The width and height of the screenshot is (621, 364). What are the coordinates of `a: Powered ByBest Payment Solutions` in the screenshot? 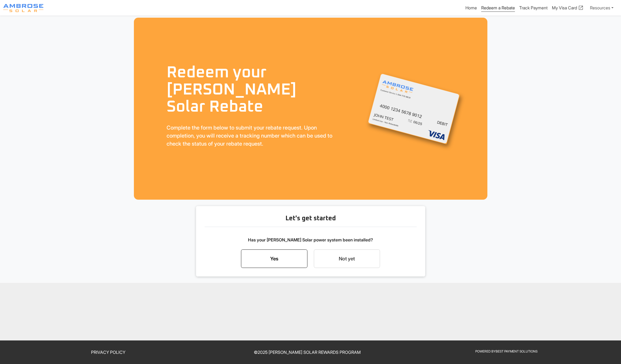 It's located at (506, 351).